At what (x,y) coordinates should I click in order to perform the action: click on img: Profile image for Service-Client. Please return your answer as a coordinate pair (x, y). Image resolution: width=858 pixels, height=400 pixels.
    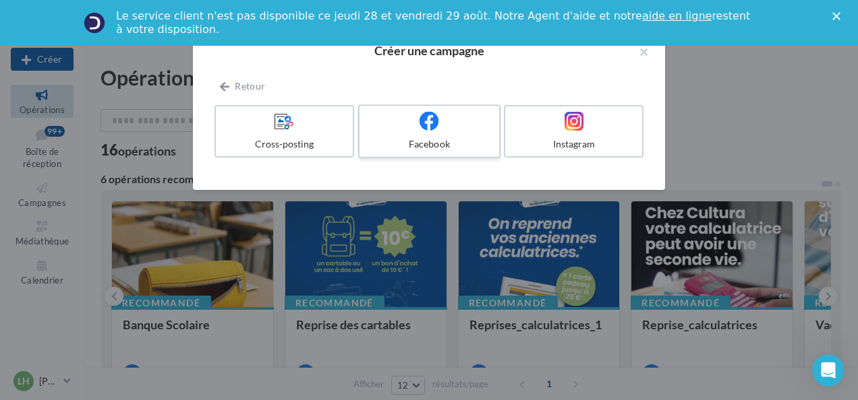
    Looking at the image, I should click on (94, 23).